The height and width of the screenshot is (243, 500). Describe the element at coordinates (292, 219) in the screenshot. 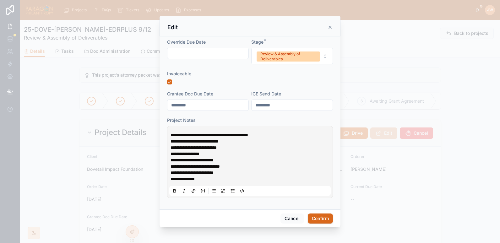

I see `button: Cancel` at that location.